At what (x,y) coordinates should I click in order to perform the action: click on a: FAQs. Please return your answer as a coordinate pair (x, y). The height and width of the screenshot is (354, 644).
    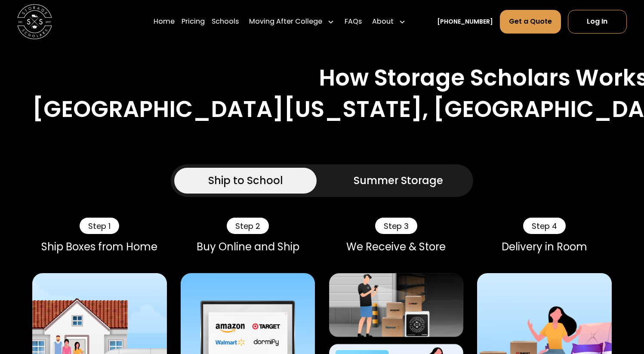
    Looking at the image, I should click on (353, 21).